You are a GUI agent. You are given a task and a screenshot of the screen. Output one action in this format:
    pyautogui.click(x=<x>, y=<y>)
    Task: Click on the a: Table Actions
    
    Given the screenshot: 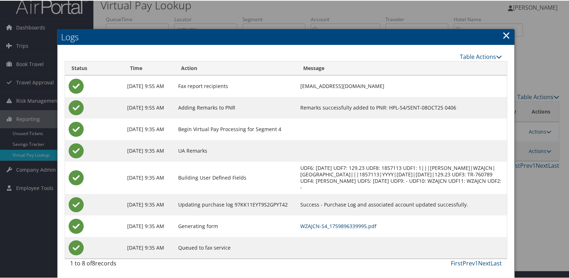 What is the action you would take?
    pyautogui.click(x=481, y=56)
    